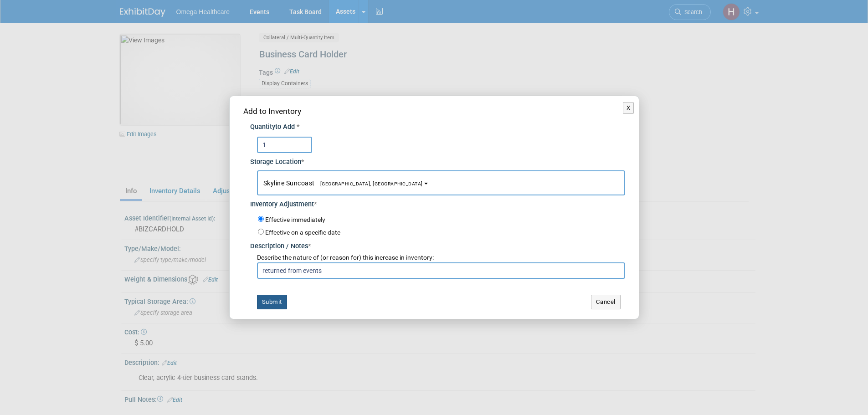 This screenshot has height=415, width=868. I want to click on label: Effective on a specific date, so click(302, 232).